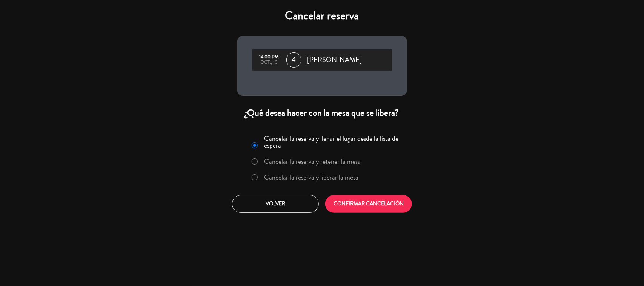 Image resolution: width=644 pixels, height=286 pixels. Describe the element at coordinates (276, 204) in the screenshot. I see `button: Volver` at that location.